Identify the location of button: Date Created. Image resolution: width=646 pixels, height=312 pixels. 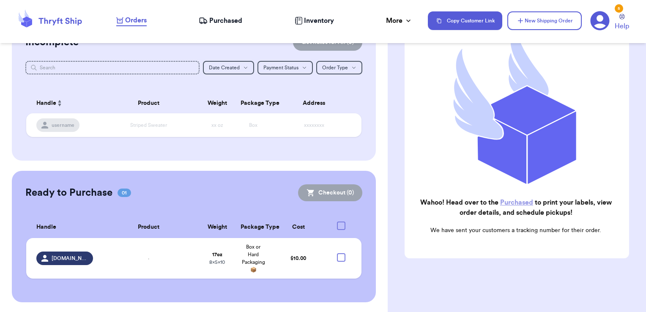
(228, 68).